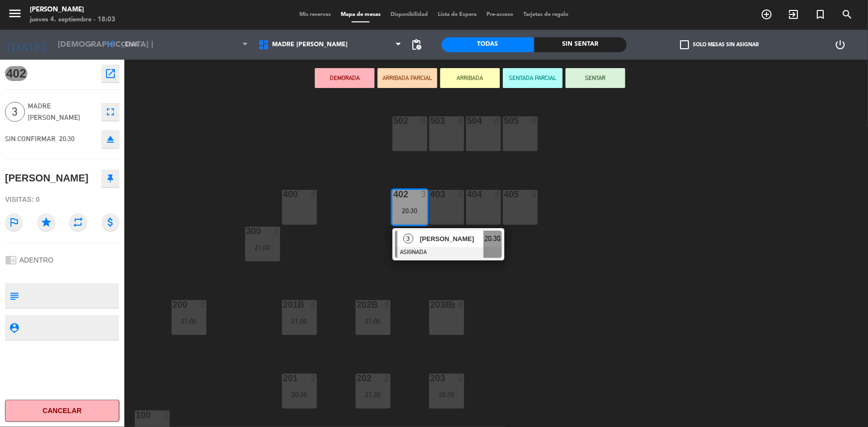 The height and width of the screenshot is (427, 868). What do you see at coordinates (595, 78) in the screenshot?
I see `button: SENTAR` at bounding box center [595, 78].